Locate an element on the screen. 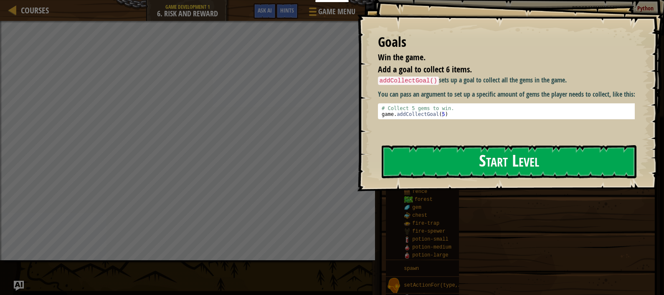  span: fire-trap is located at coordinates (426, 223).